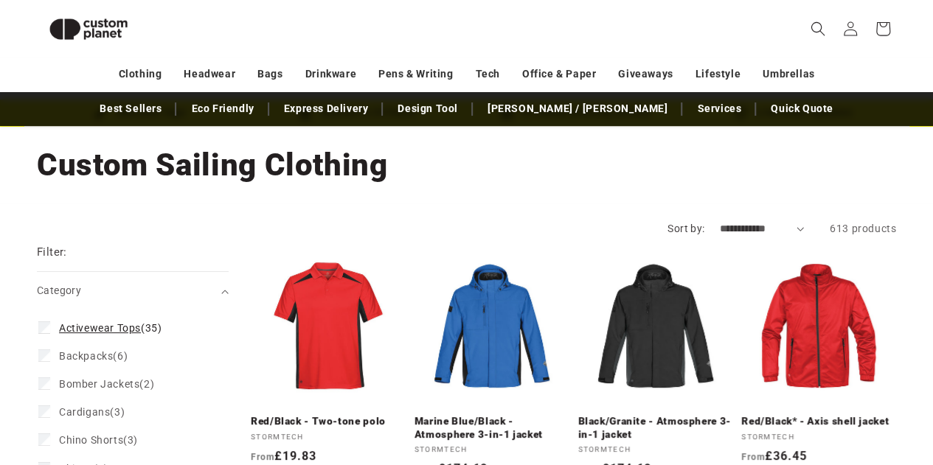  I want to click on span: Backpacks, so click(86, 356).